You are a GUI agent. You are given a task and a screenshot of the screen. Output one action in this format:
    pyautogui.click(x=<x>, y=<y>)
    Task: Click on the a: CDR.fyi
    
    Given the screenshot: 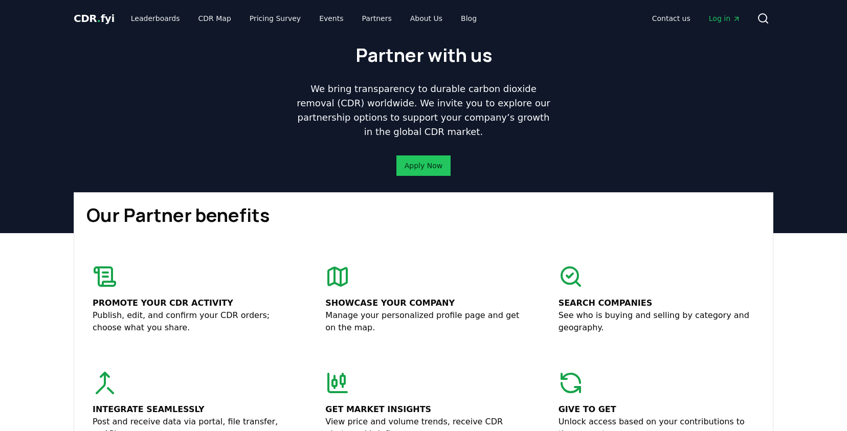 What is the action you would take?
    pyautogui.click(x=94, y=18)
    